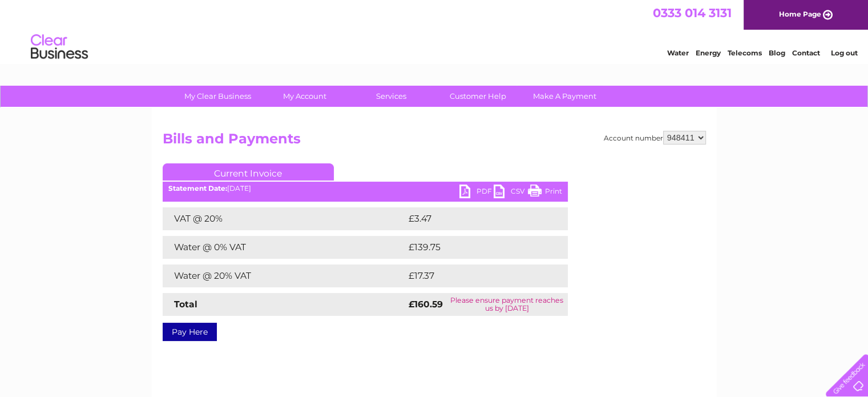 This screenshot has height=397, width=868. I want to click on a: Contact, so click(806, 53).